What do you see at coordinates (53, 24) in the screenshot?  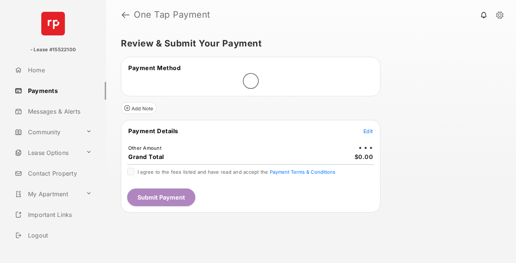 I see `img: svg+xml;base64,PHN2ZyB4bWxucz0iaHR0cDovL3d3dy53My5vcmcvMjAwMC9zdmciIHdpZHRoPSI2NCIgaGVpZ2h0PSI2NC...` at bounding box center [53, 24].